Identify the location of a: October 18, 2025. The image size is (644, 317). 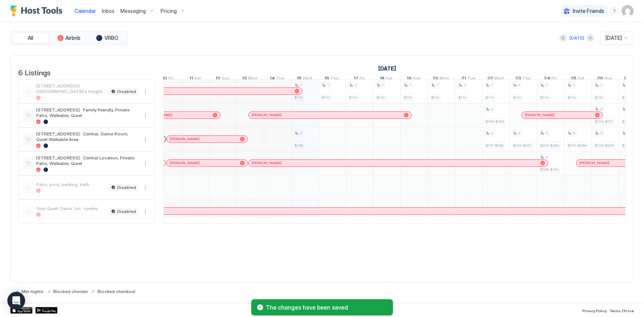
(387, 79).